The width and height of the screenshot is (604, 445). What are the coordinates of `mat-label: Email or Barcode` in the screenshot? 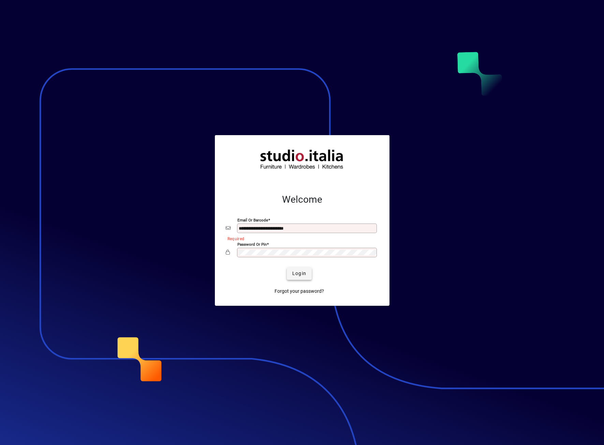 It's located at (253, 220).